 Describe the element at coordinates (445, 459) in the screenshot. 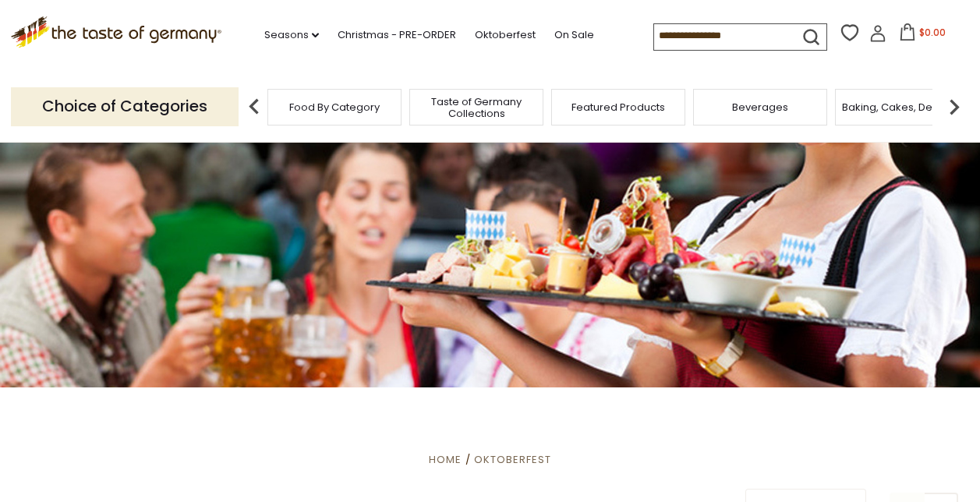

I see `span: Home` at that location.